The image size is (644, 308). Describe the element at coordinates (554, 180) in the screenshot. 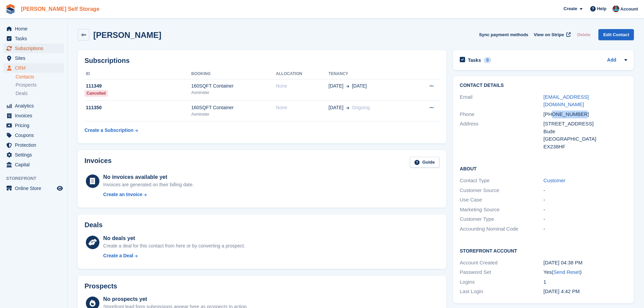

I see `a: Customer` at that location.